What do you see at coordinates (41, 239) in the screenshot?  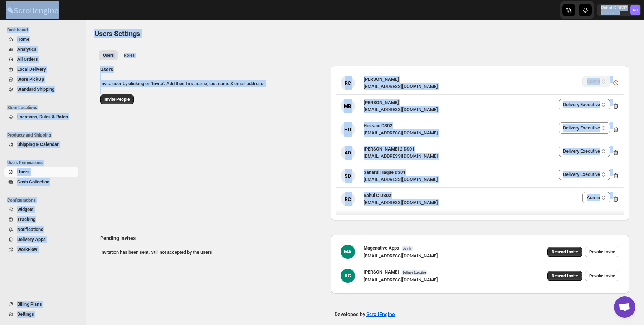 I see `button: Delivery Apps` at bounding box center [41, 239].